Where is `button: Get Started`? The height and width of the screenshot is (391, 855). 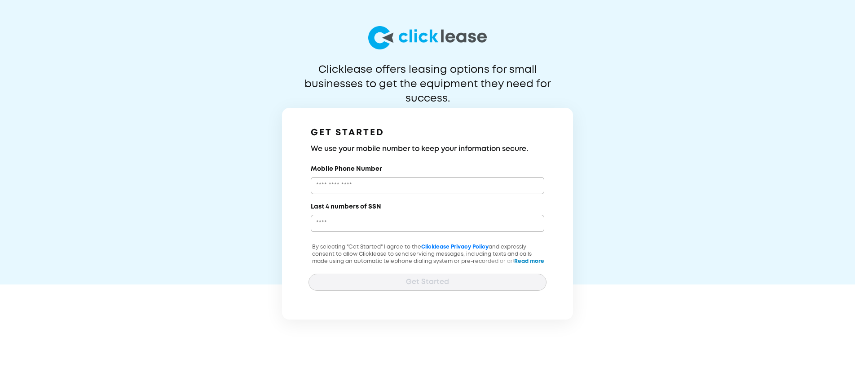 button: Get Started is located at coordinates (428, 282).